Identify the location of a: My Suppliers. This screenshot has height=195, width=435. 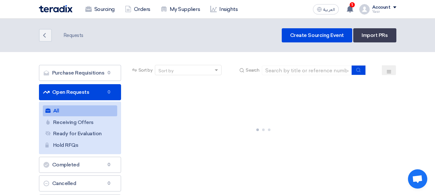
(180, 9).